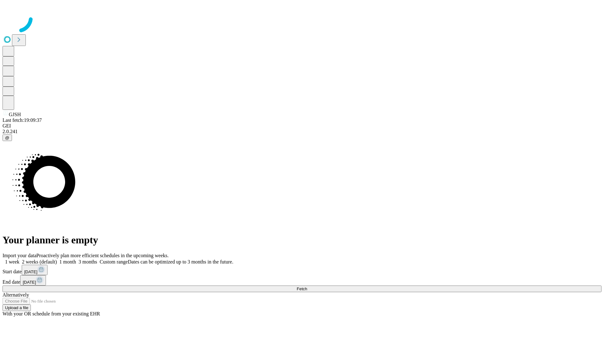  What do you see at coordinates (51, 313) in the screenshot?
I see `span: With your OR schedule from your existing EHR` at bounding box center [51, 313].